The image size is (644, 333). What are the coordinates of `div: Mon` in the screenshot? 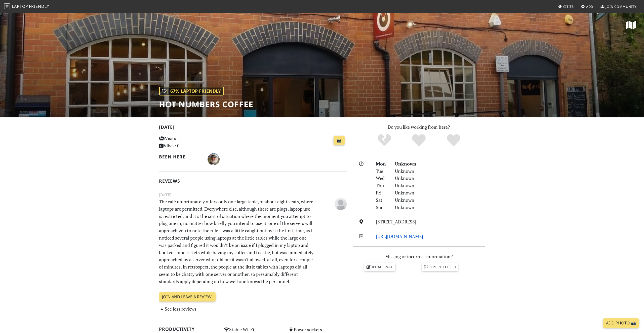 It's located at (382, 164).